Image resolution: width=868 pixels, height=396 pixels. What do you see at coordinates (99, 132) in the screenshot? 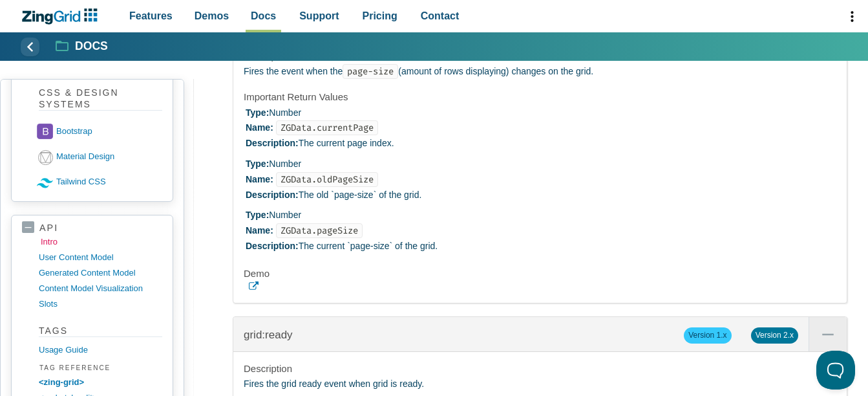
I see `a: bootstrap` at bounding box center [99, 132].